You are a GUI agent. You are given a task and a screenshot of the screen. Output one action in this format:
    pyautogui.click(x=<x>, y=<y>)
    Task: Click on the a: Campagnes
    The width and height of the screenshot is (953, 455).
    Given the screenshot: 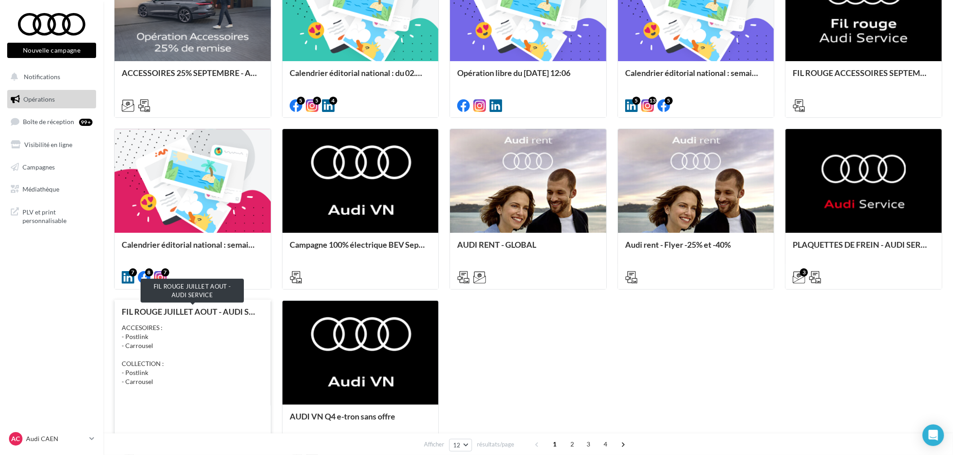 What is the action you would take?
    pyautogui.click(x=52, y=167)
    